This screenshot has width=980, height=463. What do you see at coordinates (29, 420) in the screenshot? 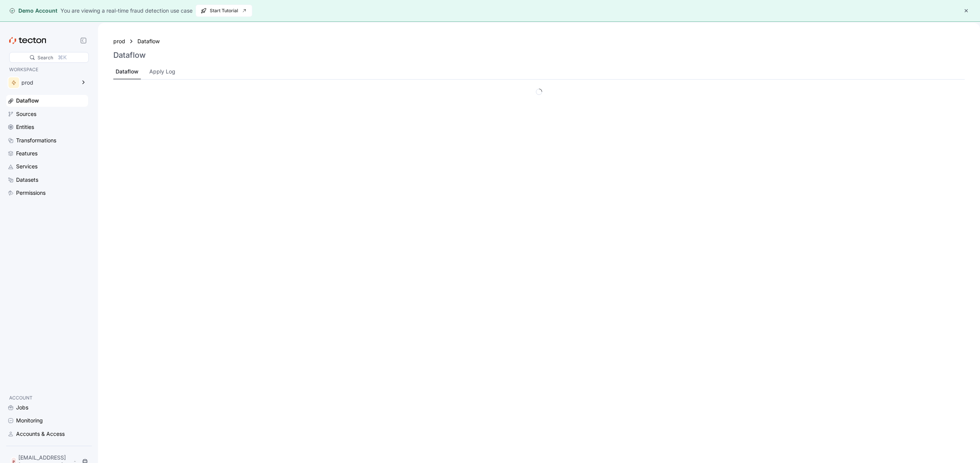
I see `div: Monitoring` at bounding box center [29, 420].